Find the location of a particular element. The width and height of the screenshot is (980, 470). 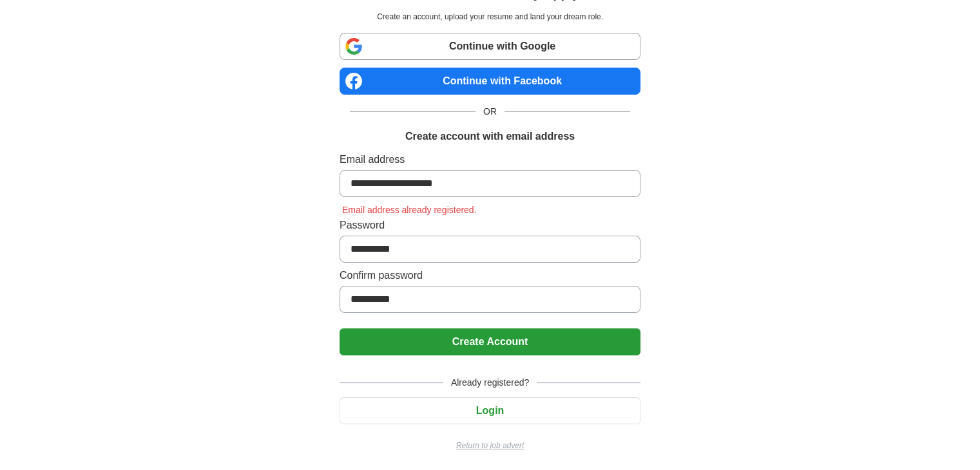

button: Login is located at coordinates (489, 411).